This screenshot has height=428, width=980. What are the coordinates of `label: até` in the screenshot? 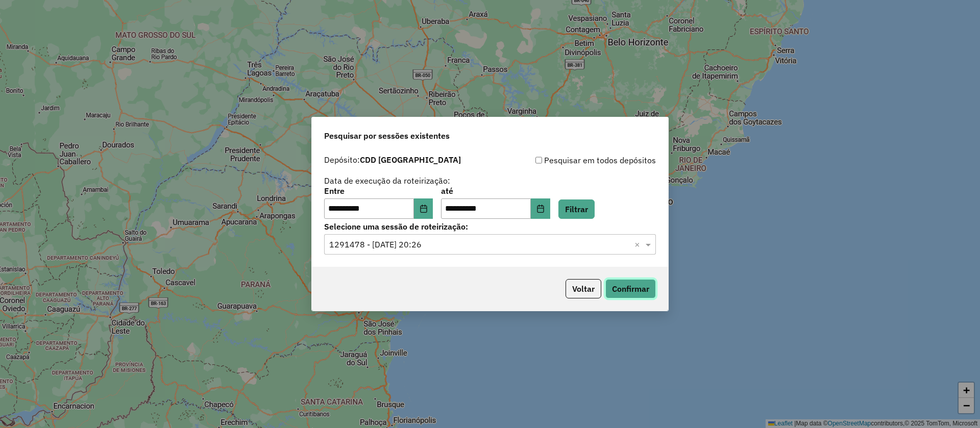 It's located at (495, 191).